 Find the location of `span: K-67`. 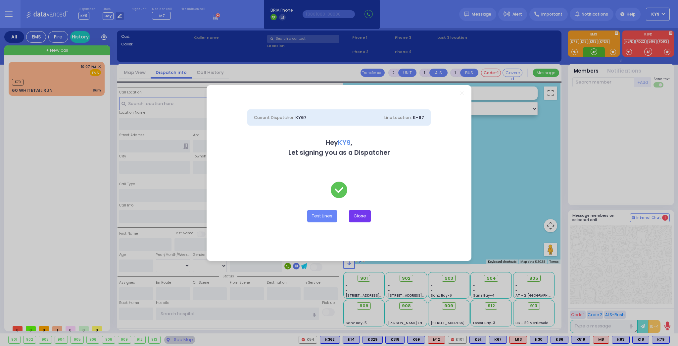

span: K-67 is located at coordinates (419, 117).